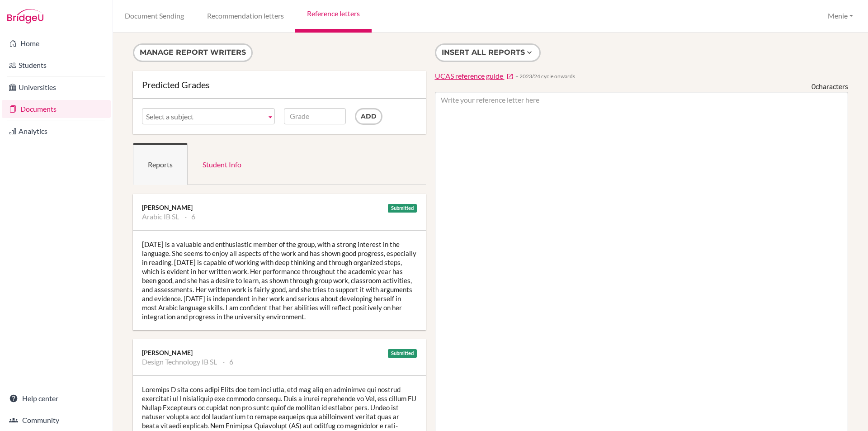 This screenshot has height=431, width=868. Describe the element at coordinates (56, 87) in the screenshot. I see `a: Universities` at that location.